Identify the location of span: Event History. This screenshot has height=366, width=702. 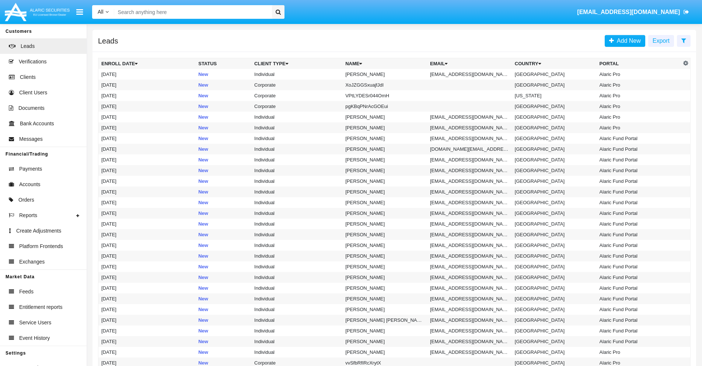
(34, 338).